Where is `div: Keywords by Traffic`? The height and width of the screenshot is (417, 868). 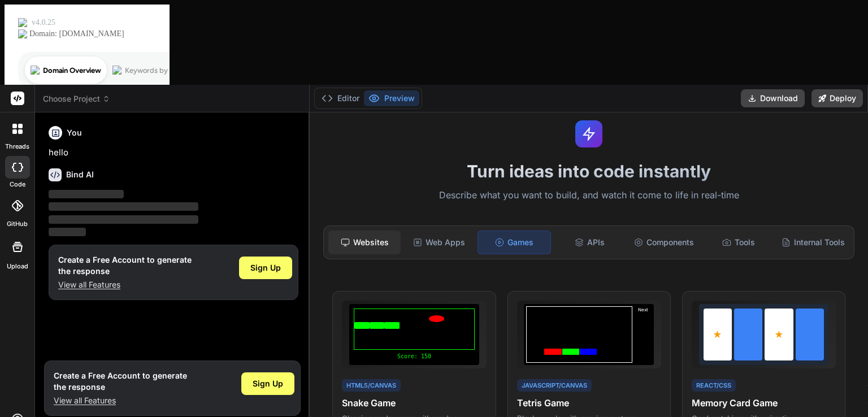
div: Keywords by Traffic is located at coordinates (158, 70).